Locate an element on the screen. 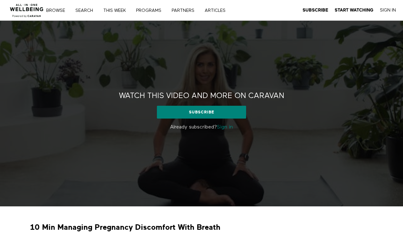 The width and height of the screenshot is (403, 232). nav: Primary is located at coordinates (145, 10).